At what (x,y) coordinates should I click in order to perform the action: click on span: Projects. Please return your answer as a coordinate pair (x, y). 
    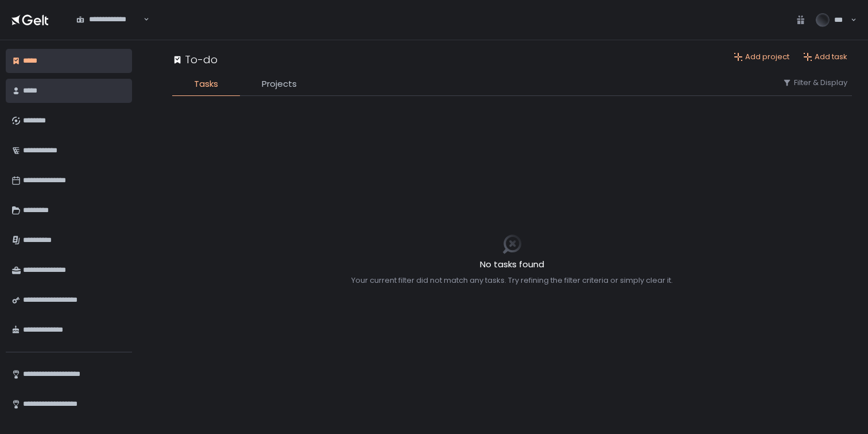
    Looking at the image, I should click on (279, 84).